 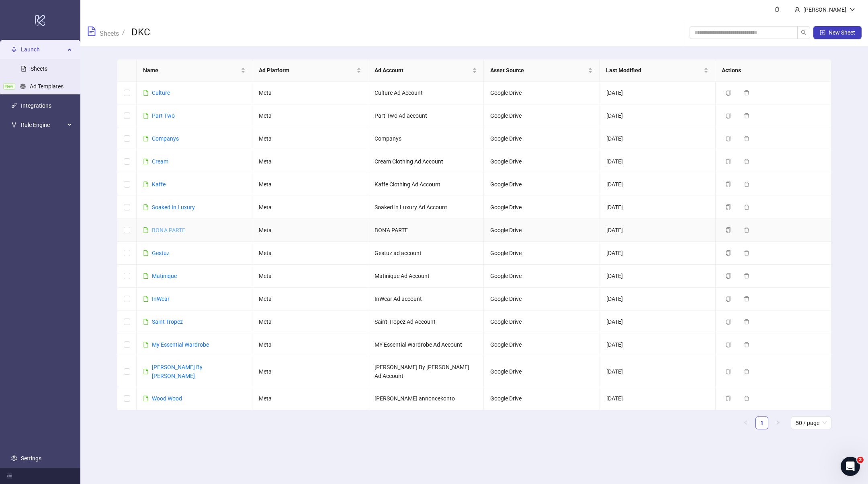 I want to click on td: Soaked in Luxury Ad Account, so click(x=426, y=207).